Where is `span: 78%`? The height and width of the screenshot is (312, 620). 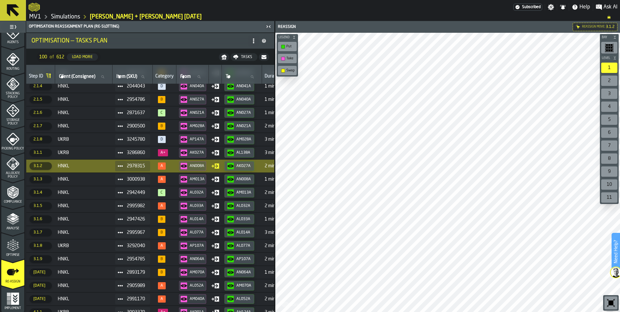 span: 78% is located at coordinates (162, 179).